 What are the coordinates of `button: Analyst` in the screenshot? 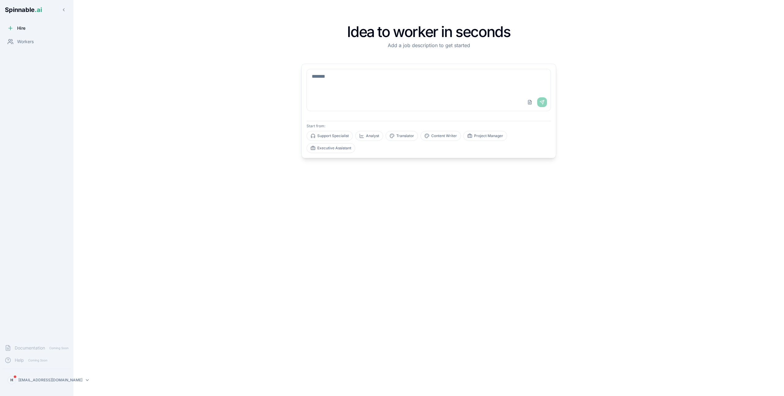 It's located at (369, 136).